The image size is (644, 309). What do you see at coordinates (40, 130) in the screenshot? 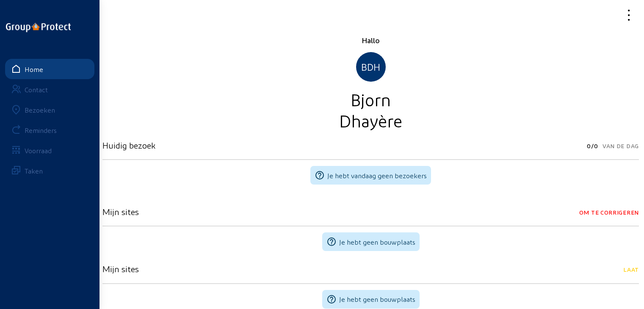
I see `div: Reminders` at bounding box center [40, 130].